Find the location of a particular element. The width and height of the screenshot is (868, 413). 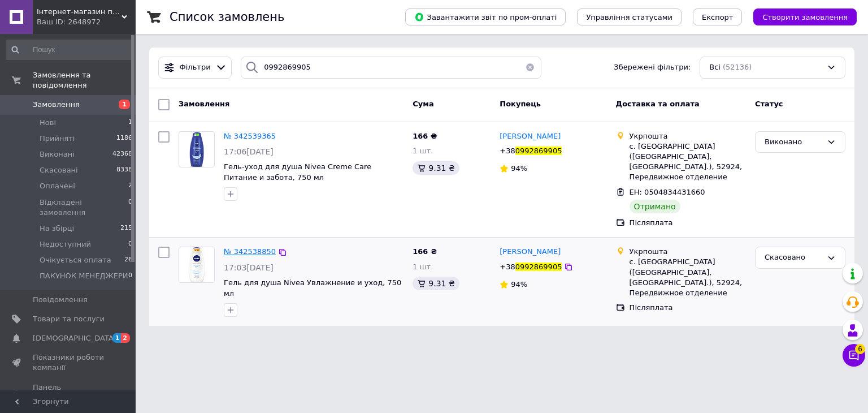

span: Товари та послуги is located at coordinates (69, 319).